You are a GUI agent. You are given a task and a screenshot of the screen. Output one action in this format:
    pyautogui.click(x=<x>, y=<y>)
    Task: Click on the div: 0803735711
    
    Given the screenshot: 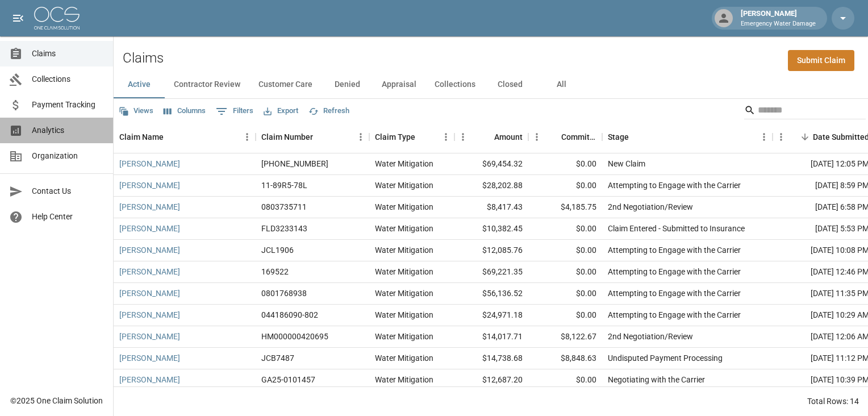 What is the action you would take?
    pyautogui.click(x=284, y=207)
    